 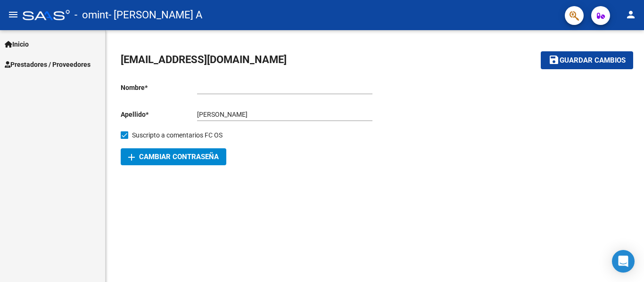 I want to click on span: Cambiar Contraseña, so click(x=173, y=157).